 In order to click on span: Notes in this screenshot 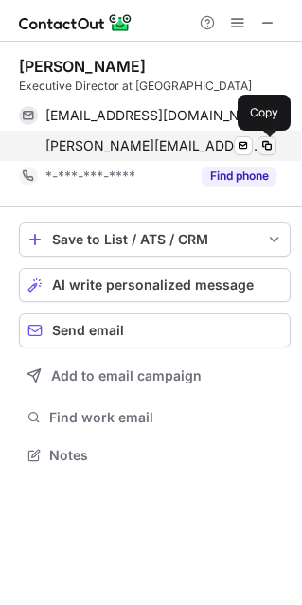, I will do `click(166, 455)`.